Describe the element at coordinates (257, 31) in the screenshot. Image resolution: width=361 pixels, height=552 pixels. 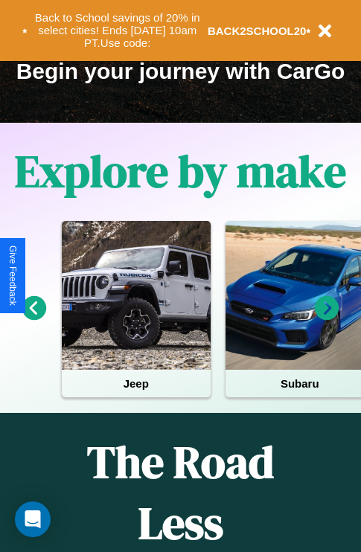
I see `b: BACK2SCHOOL20` at that location.